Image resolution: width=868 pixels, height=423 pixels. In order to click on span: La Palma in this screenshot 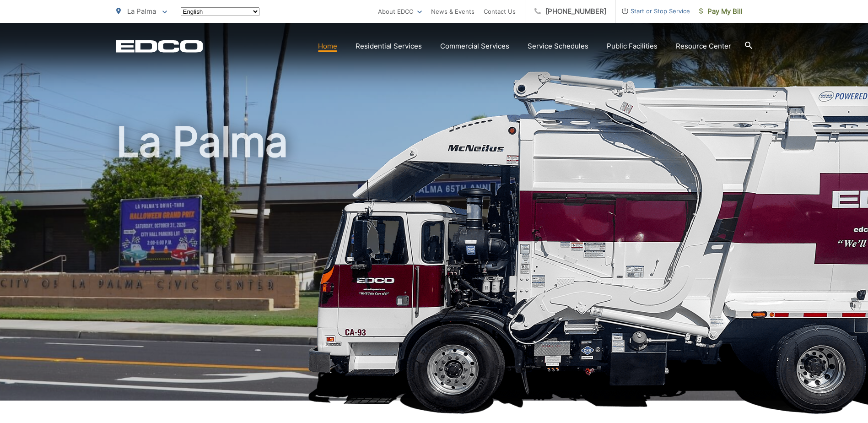, I will do `click(141, 11)`.